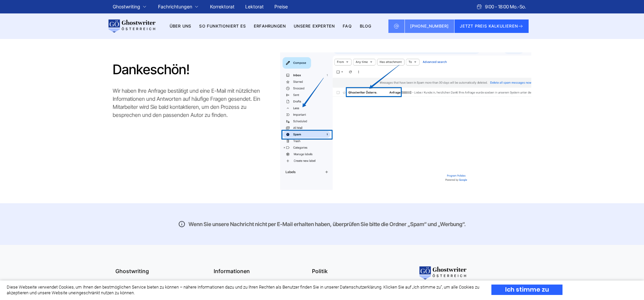 This screenshot has width=644, height=300. Describe the element at coordinates (180, 26) in the screenshot. I see `a: Über uns` at that location.